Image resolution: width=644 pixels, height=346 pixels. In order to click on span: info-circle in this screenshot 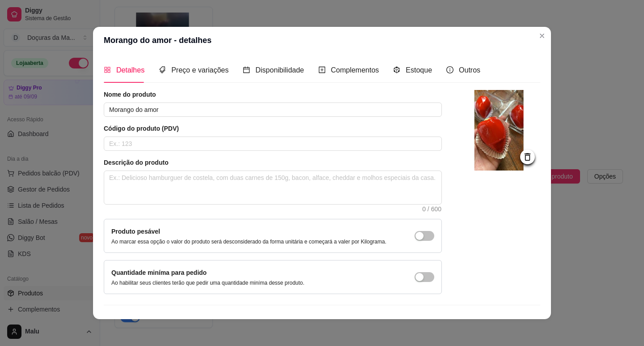, I will do `click(450, 70)`.